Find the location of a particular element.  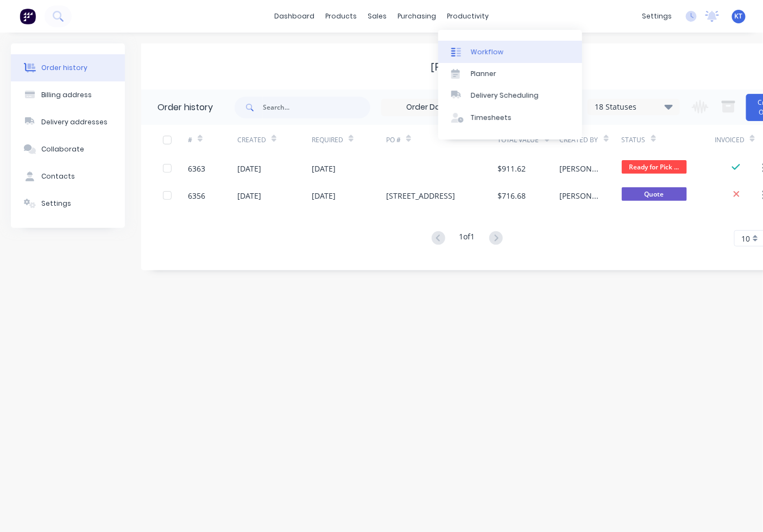

button: Collaborate is located at coordinates (68, 149).